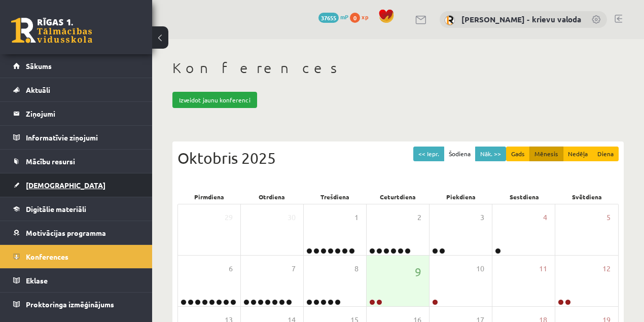 The width and height of the screenshot is (644, 322). Describe the element at coordinates (545, 218) in the screenshot. I see `span: 4` at that location.